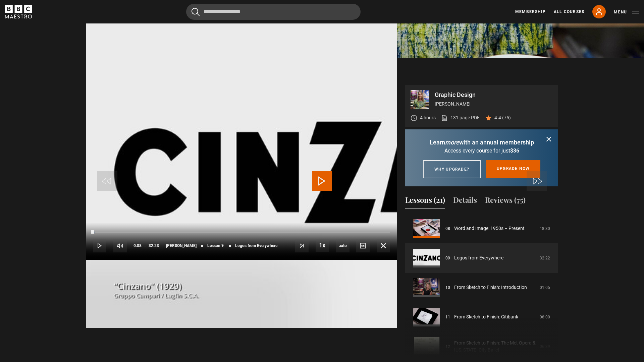 The width and height of the screenshot is (644, 362). Describe the element at coordinates (120, 245) in the screenshot. I see `button: Mute` at that location.